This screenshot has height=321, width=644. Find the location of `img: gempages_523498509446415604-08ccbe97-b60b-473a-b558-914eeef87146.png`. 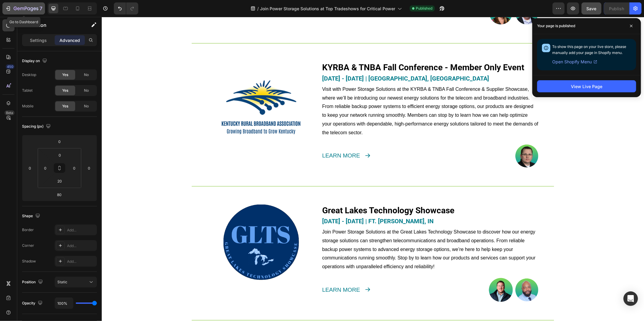

img: gempages_523498509446415604-08ccbe97-b60b-473a-b558-914eeef87146.png is located at coordinates (160, 90).